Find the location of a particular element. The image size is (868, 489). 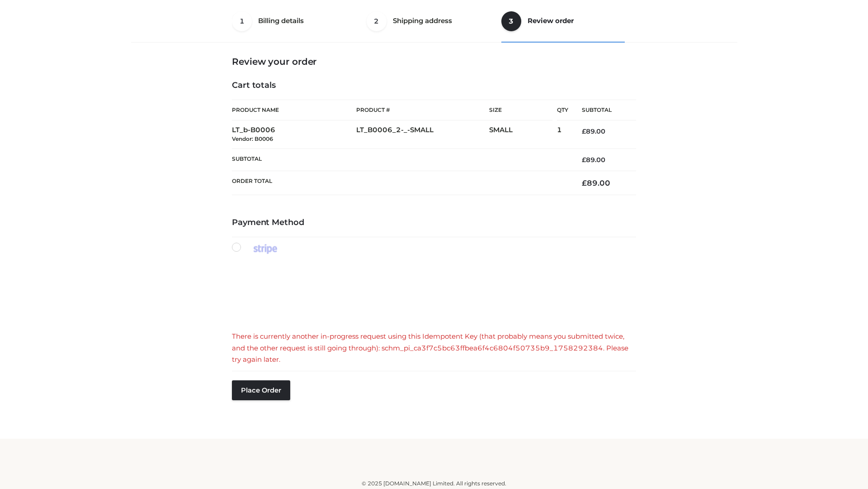

th: Product # is located at coordinates (423, 110).